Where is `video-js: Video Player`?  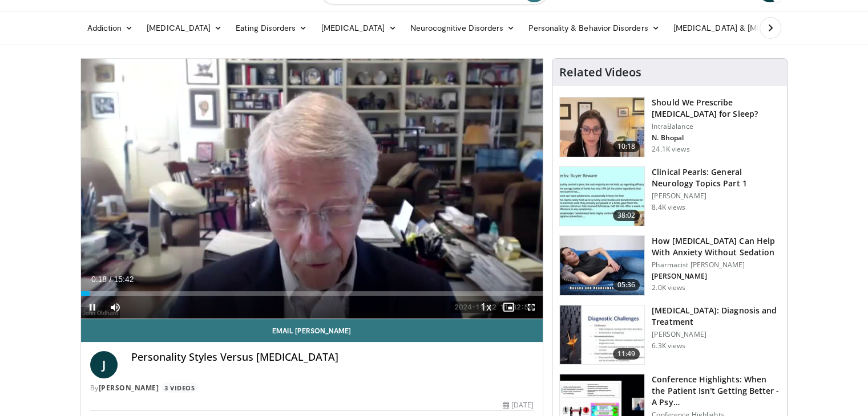 video-js: Video Player is located at coordinates (312, 189).